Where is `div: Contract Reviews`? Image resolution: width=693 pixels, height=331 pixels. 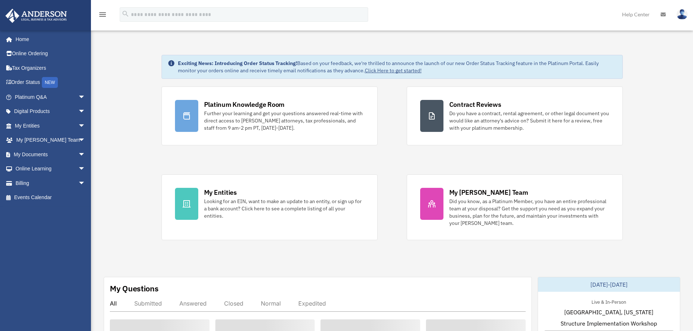 div: Contract Reviews is located at coordinates (475, 104).